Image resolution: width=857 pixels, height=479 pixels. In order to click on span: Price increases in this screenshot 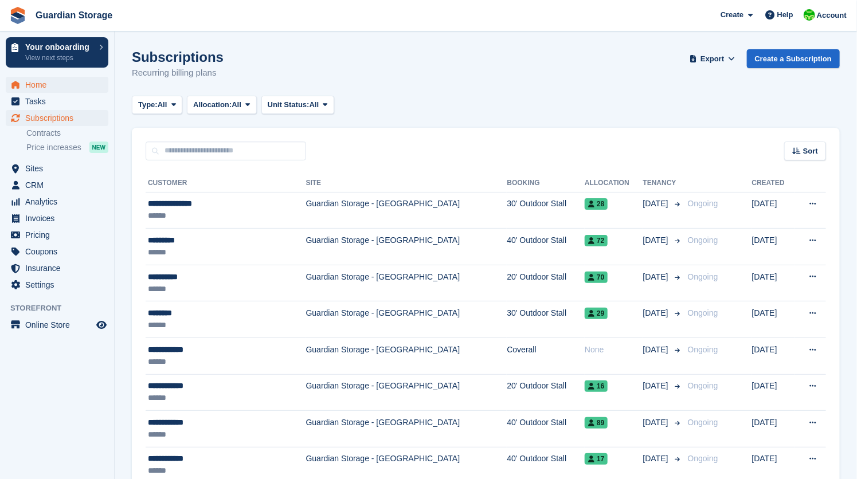, I will do `click(54, 147)`.